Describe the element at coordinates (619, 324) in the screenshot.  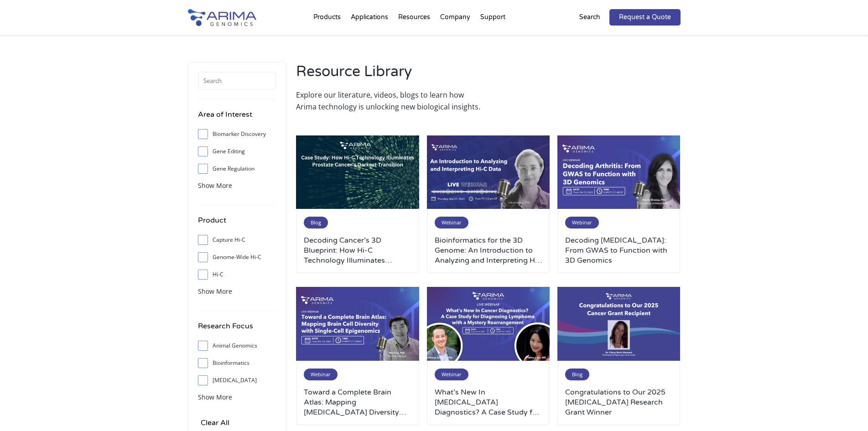
I see `img: genome-assembly-grant-2025-500x300.png` at that location.